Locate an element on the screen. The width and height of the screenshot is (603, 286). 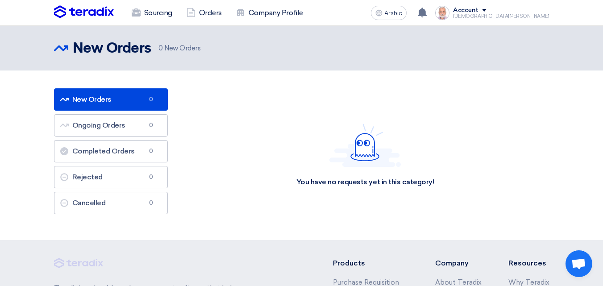
font: Company is located at coordinates (452, 263).